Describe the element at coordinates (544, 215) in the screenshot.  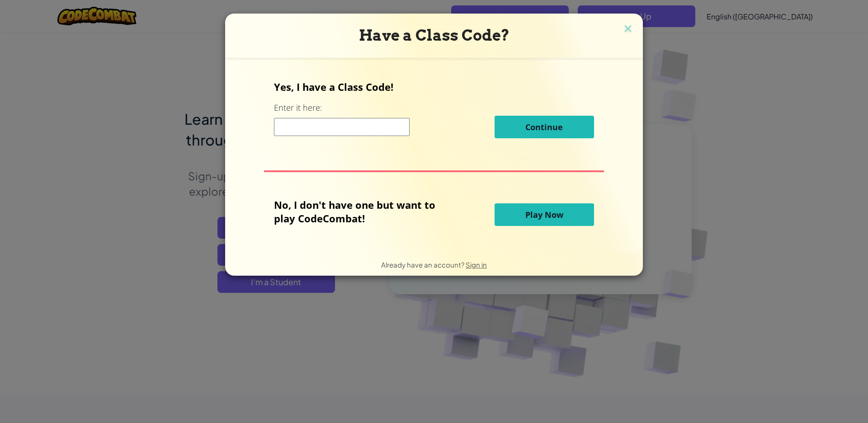
I see `button: Play Now` at that location.